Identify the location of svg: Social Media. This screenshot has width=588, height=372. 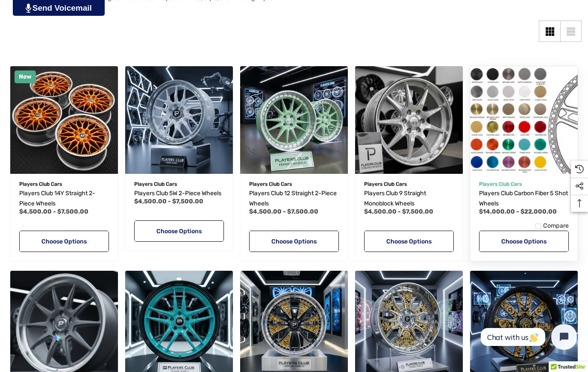
(579, 186).